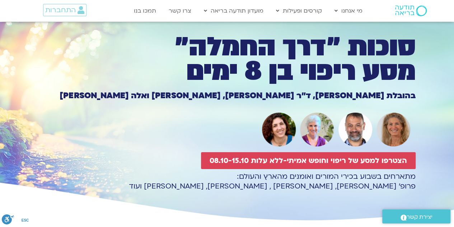  What do you see at coordinates (65, 10) in the screenshot?
I see `a: התחברות` at bounding box center [65, 10].